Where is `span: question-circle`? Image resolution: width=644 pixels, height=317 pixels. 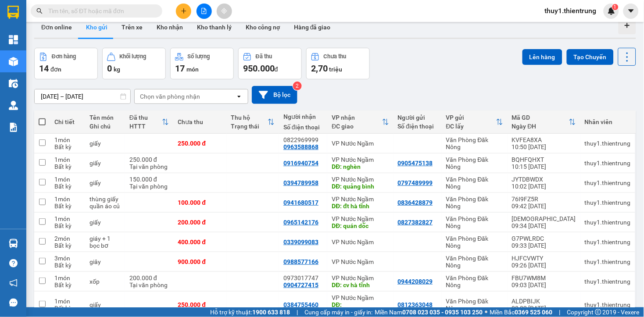
span: question-circle is located at coordinates (13, 263).